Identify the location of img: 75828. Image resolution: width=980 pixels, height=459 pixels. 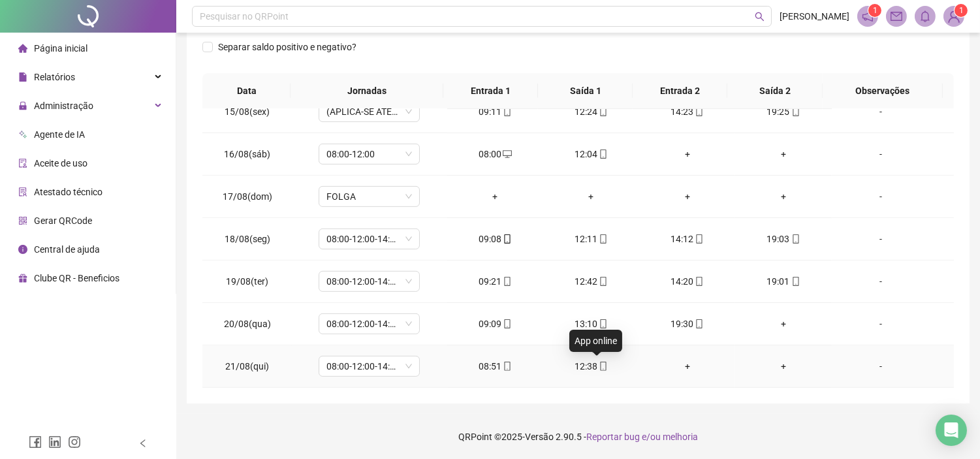
(954, 17).